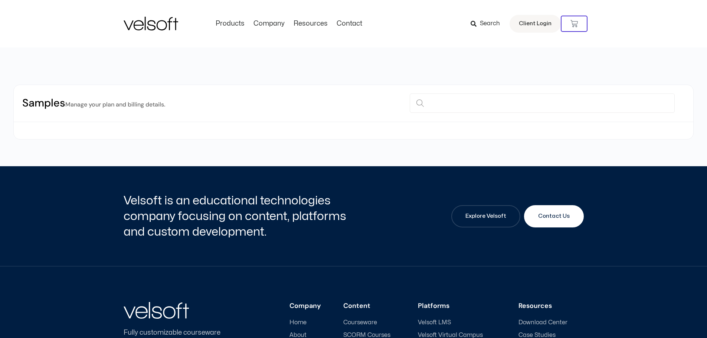  Describe the element at coordinates (311, 24) in the screenshot. I see `a: ResourcesMenu Toggle` at that location.